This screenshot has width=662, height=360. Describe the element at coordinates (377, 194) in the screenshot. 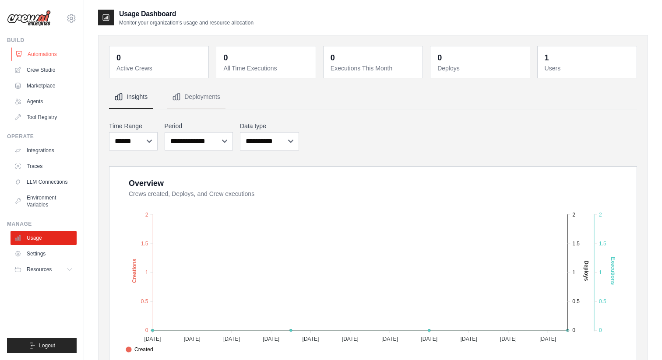

I see `dt: Crews created, Deploys, and Crew executions` at that location.